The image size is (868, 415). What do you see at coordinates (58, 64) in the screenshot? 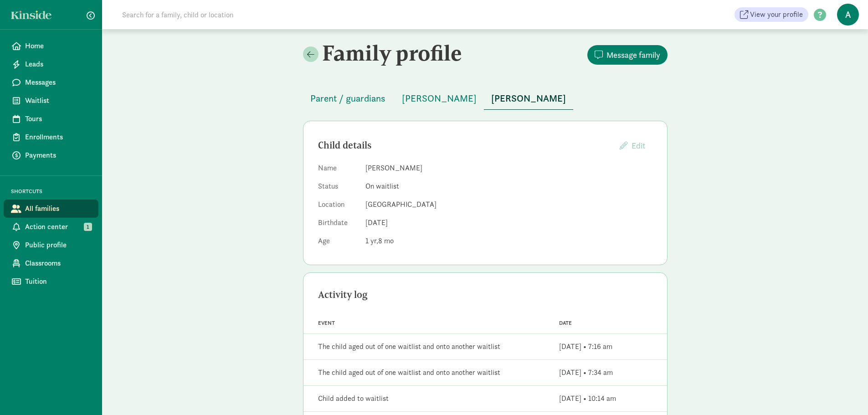
I see `span: Leads` at bounding box center [58, 64].